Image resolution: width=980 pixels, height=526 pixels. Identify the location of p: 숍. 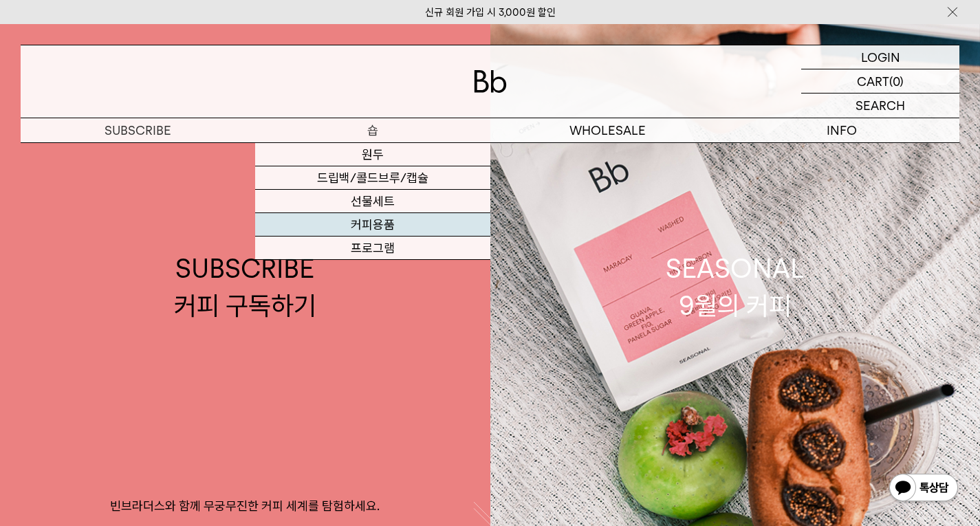
(372, 130).